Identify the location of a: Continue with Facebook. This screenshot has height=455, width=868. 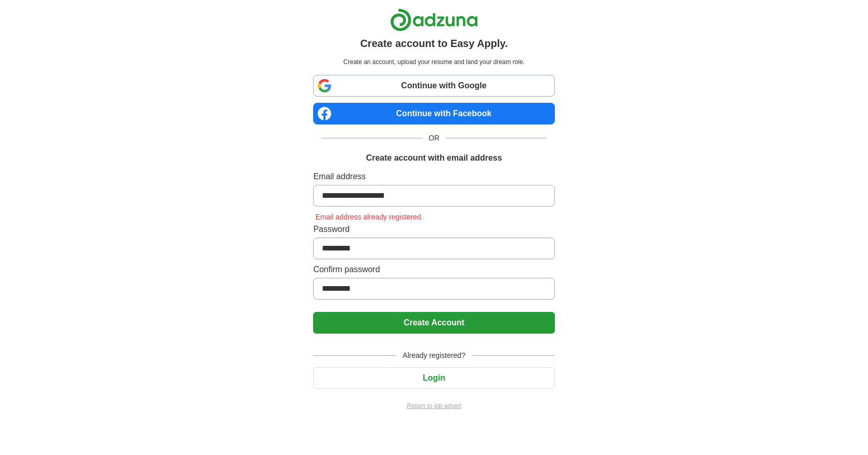
(434, 114).